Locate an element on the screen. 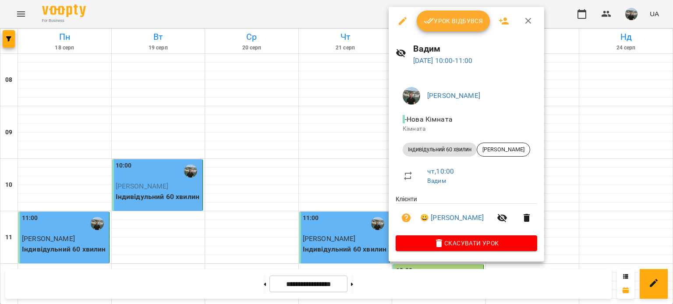 The image size is (673, 304). button: Урок відбувся is located at coordinates (453, 21).